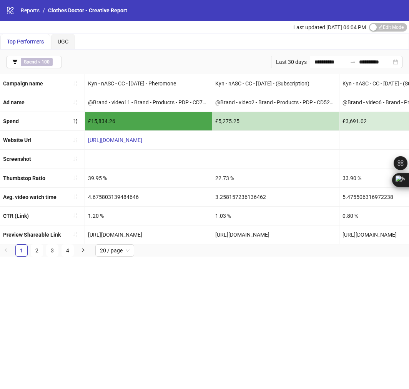 The width and height of the screenshot is (409, 389). What do you see at coordinates (290, 62) in the screenshot?
I see `div: Last 30 days` at bounding box center [290, 62].